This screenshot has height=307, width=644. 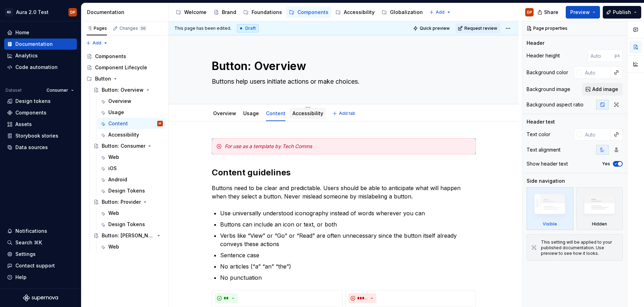 I want to click on div: Design tokens, so click(x=33, y=101).